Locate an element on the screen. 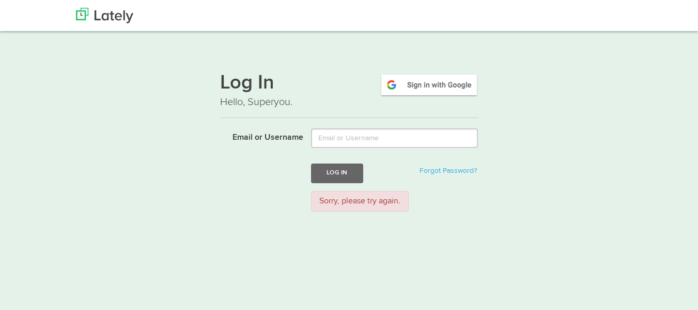 The width and height of the screenshot is (698, 310). img: google-signin.png is located at coordinates (429, 85).